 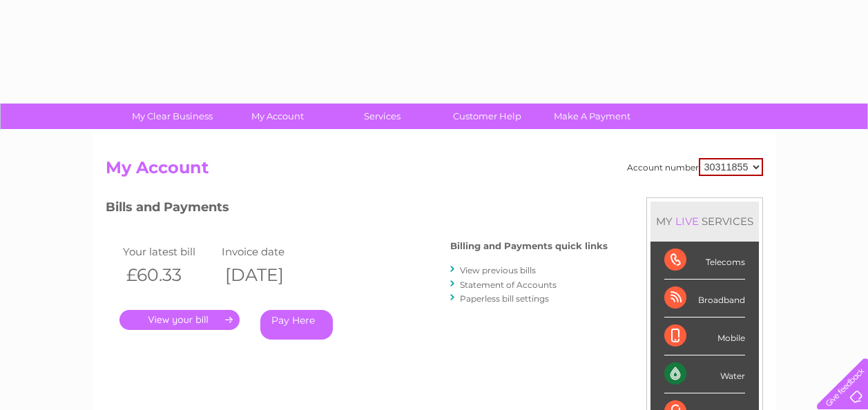 I want to click on div: Telecoms, so click(x=705, y=260).